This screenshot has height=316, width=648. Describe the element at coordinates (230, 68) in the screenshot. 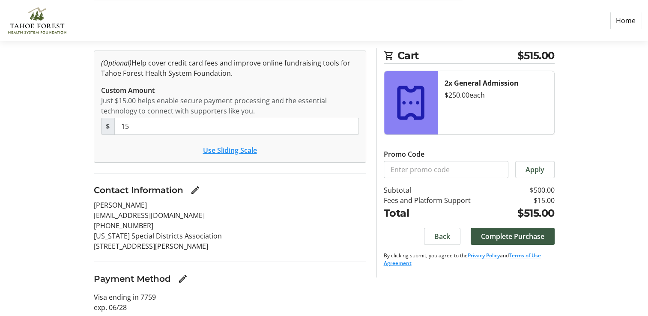

I see `p: Help cover credit card fees and improve online fundraising tools for Tahoe Forest Health System F...` at that location.